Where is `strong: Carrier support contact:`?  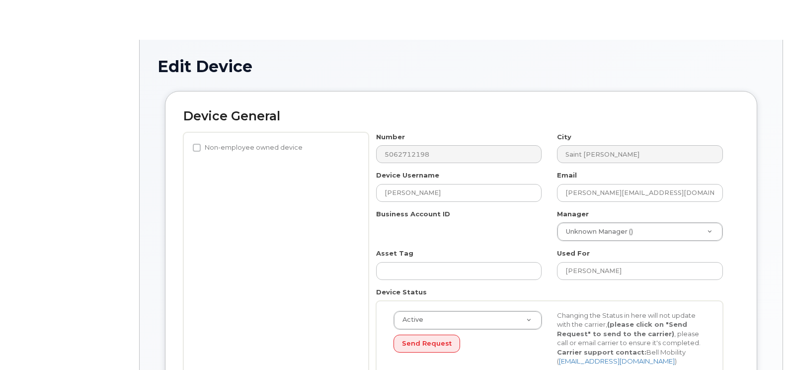
strong: Carrier support contact: is located at coordinates (602, 352).